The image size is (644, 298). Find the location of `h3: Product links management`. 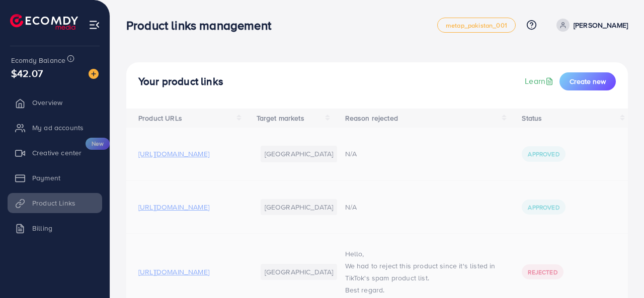

h3: Product links management is located at coordinates (202, 25).